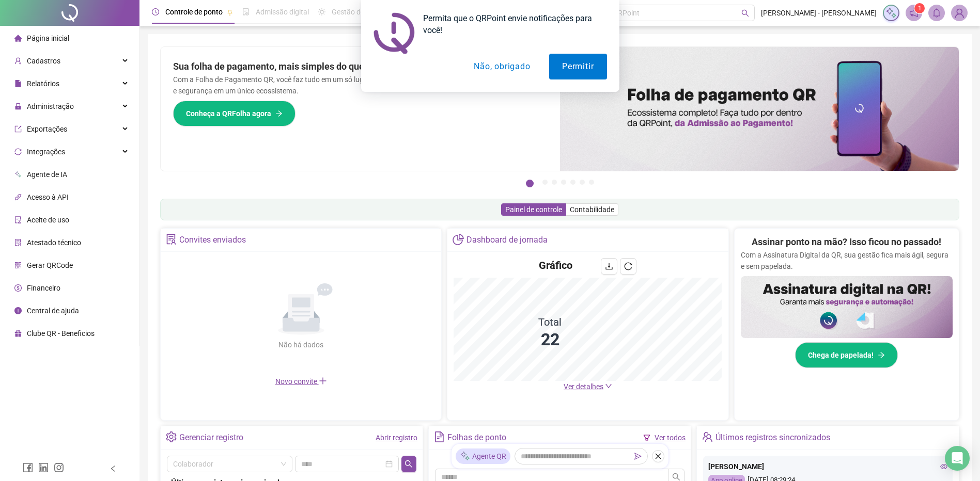 The height and width of the screenshot is (481, 980). What do you see at coordinates (47, 129) in the screenshot?
I see `span: Exportações` at bounding box center [47, 129].